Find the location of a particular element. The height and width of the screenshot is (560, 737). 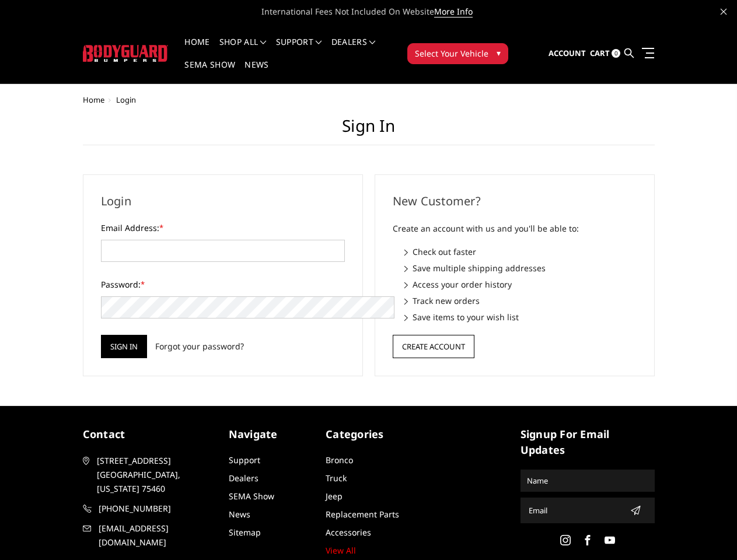

a: shop all is located at coordinates (243, 49).